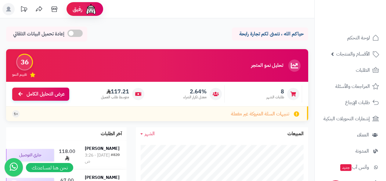 This screenshot has width=386, height=181. Describe the element at coordinates (350, 86) in the screenshot. I see `a: المراجعات والأسئلة` at that location.